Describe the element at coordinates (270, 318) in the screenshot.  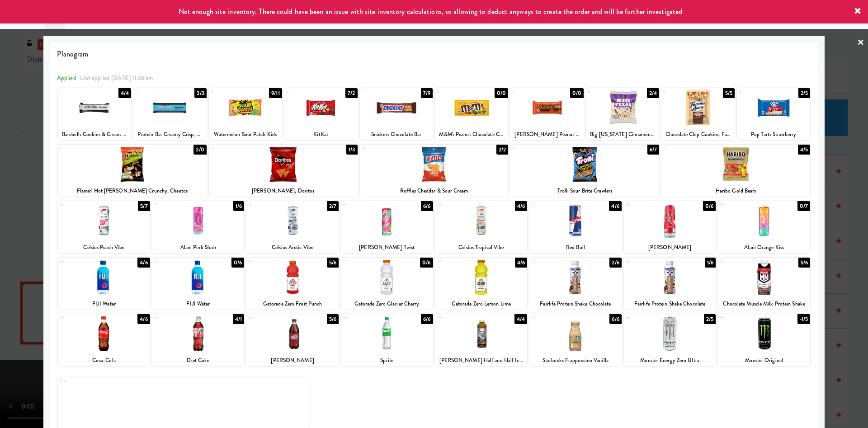
I see `div: 34` at that location.